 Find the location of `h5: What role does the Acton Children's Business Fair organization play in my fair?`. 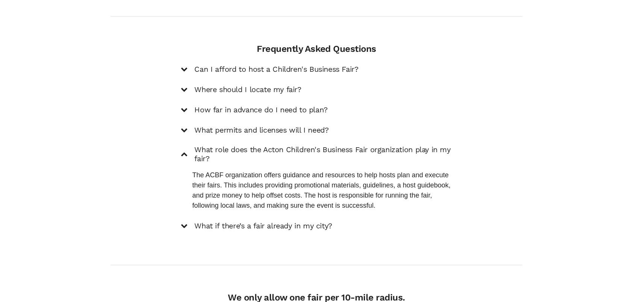

h5: What role does the Acton Children's Business Fair organization play in my fair? is located at coordinates (323, 154).